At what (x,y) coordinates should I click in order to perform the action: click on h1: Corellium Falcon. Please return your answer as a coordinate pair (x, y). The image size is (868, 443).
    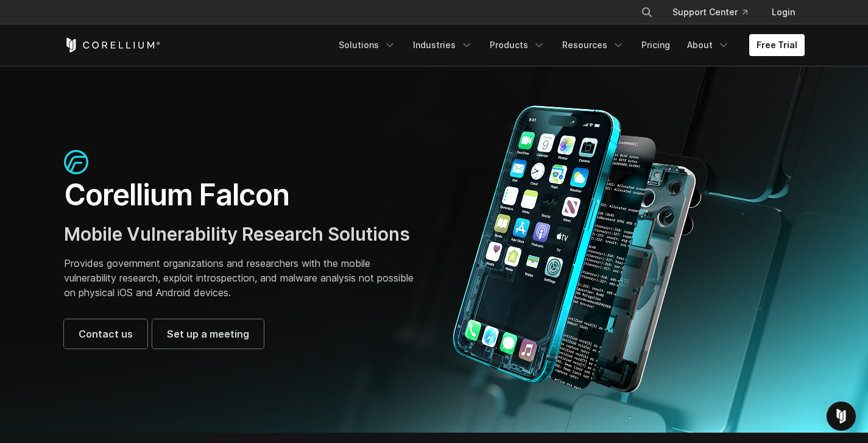
    Looking at the image, I should click on (243, 195).